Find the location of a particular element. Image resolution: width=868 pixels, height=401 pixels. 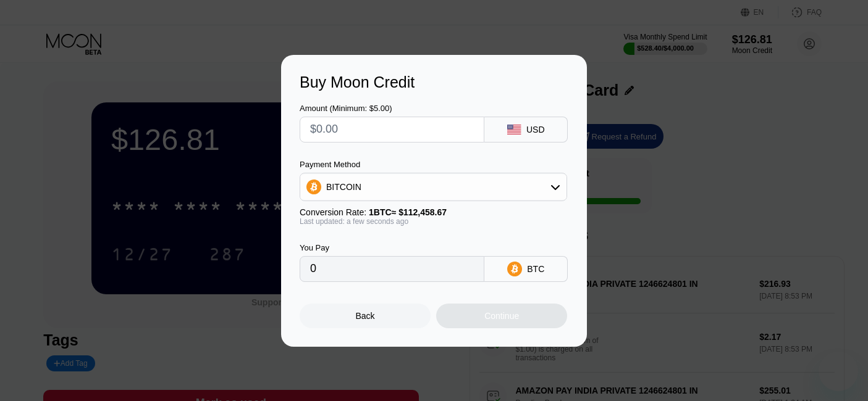

div: You Pay is located at coordinates (391, 247).